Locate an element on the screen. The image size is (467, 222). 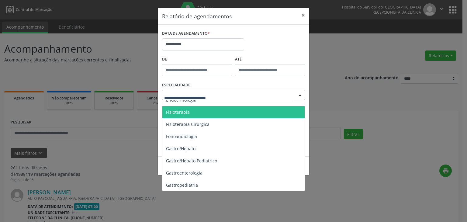
span: Gastro/Hepato Pediatrico is located at coordinates (191, 160).